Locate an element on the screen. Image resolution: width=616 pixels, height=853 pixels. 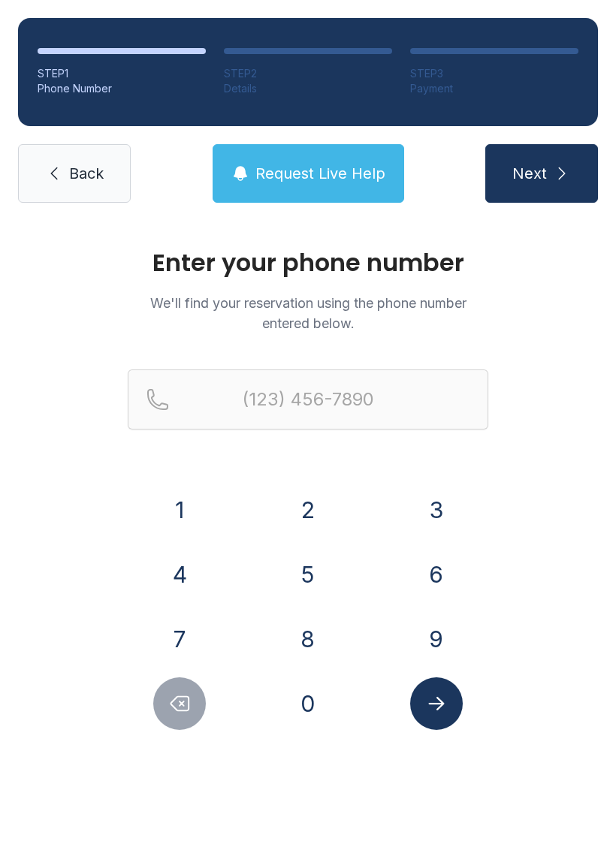
button: Delete number is located at coordinates (180, 703).